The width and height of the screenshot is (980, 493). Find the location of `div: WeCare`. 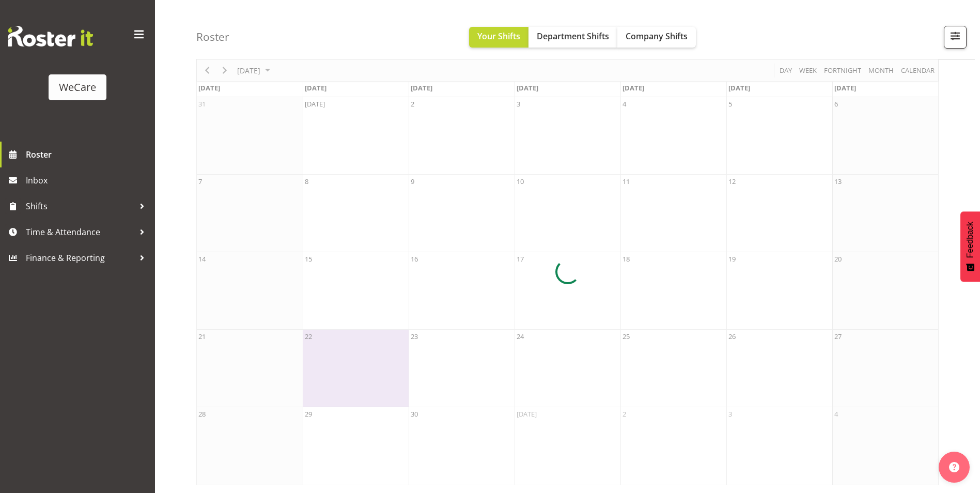

div: WeCare is located at coordinates (78, 88).